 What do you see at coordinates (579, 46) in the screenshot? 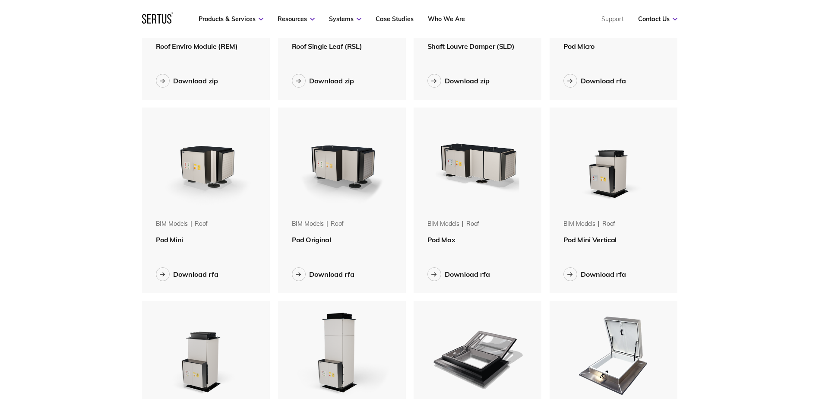
I see `span: Pod Micro` at bounding box center [579, 46].